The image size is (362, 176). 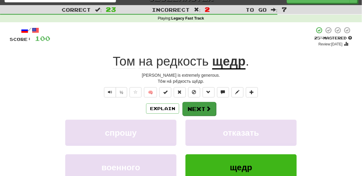 I want to click on button: спрошу, so click(x=121, y=133).